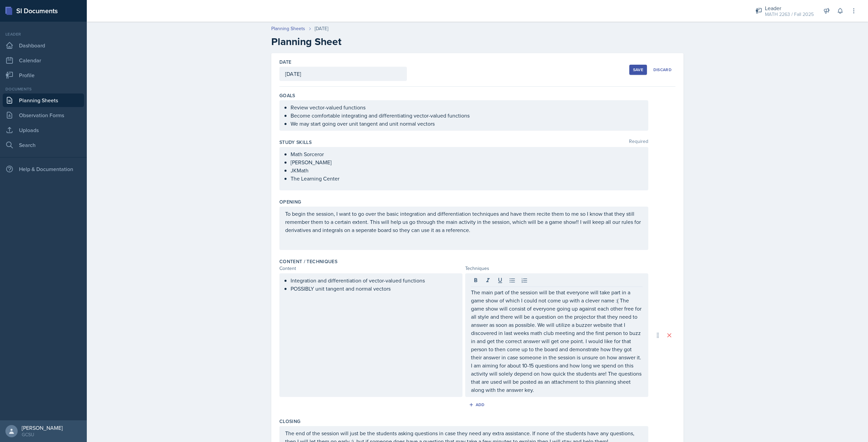 The width and height of the screenshot is (868, 442). I want to click on p: Math Sorceror, so click(466, 154).